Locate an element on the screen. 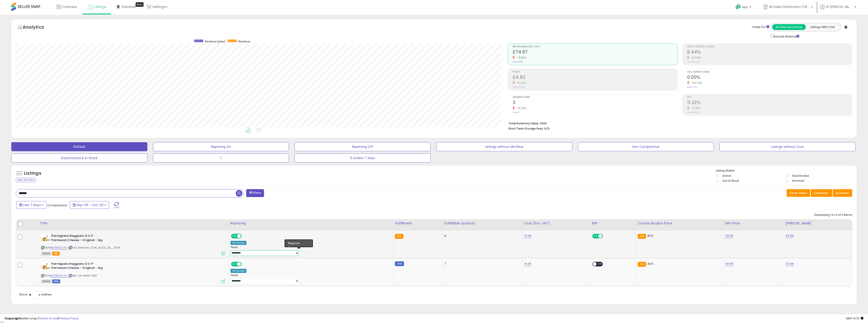 The width and height of the screenshot is (868, 323). label: Deactivated is located at coordinates (800, 176).